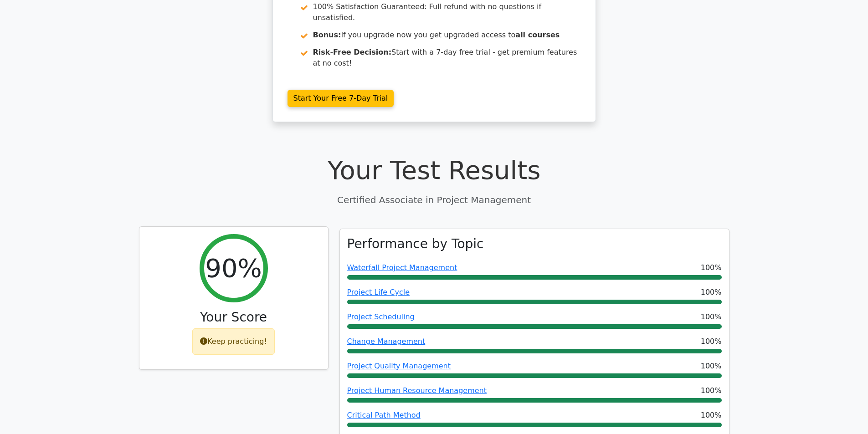 The width and height of the screenshot is (868, 434). Describe the element at coordinates (378, 292) in the screenshot. I see `a: Project Life Cycle` at that location.